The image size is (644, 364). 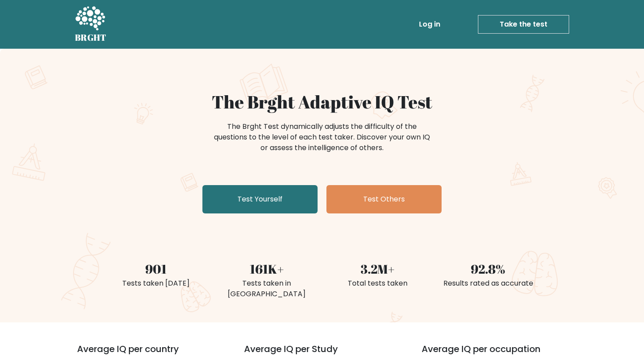 What do you see at coordinates (266, 269) in the screenshot?
I see `div: 161K+` at bounding box center [266, 269].